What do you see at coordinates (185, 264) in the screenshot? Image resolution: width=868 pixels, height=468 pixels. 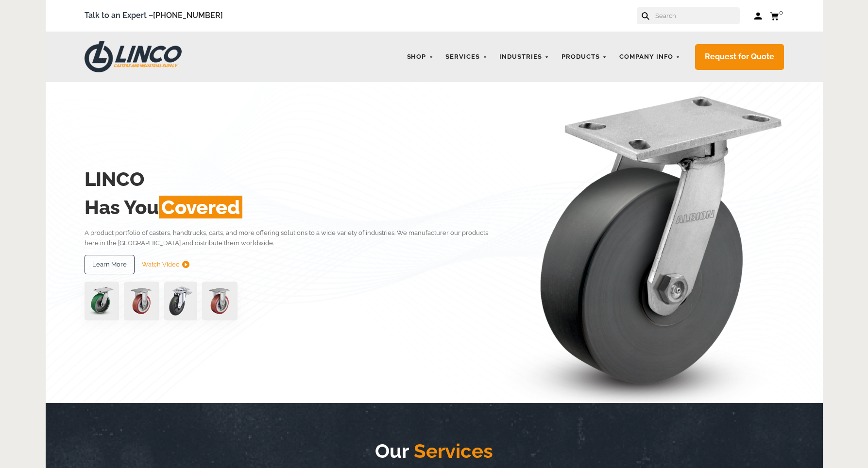 I see `img: subtract.png` at bounding box center [185, 264].